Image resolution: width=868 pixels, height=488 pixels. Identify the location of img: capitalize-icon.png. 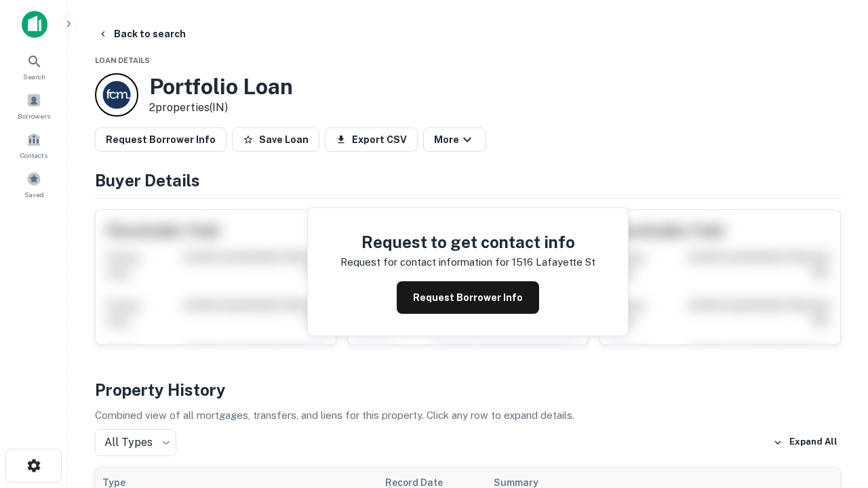
(35, 24).